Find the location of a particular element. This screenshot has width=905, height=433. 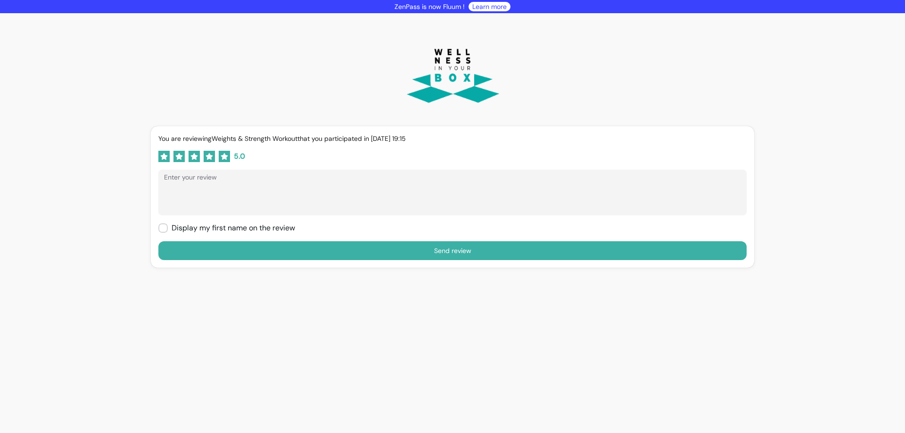

textarea: Enter your review is located at coordinates (453, 197).